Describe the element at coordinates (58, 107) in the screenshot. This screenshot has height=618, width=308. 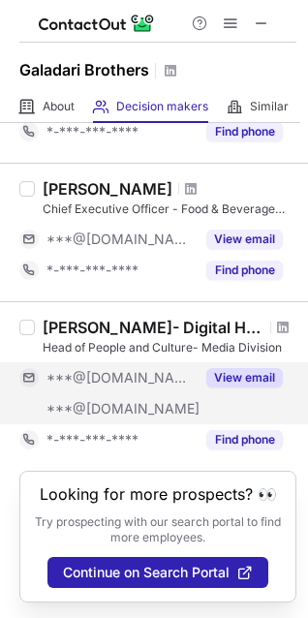
I see `span: About` at that location.